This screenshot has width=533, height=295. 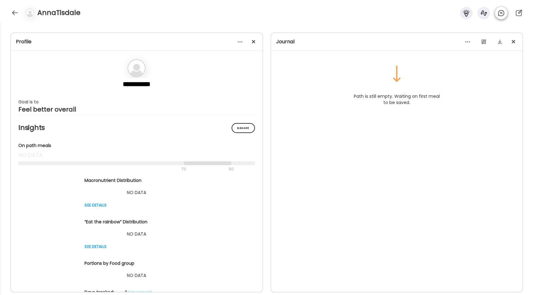 I want to click on div: Path is still empty. Waiting on first meal to be saved., so click(x=397, y=99).